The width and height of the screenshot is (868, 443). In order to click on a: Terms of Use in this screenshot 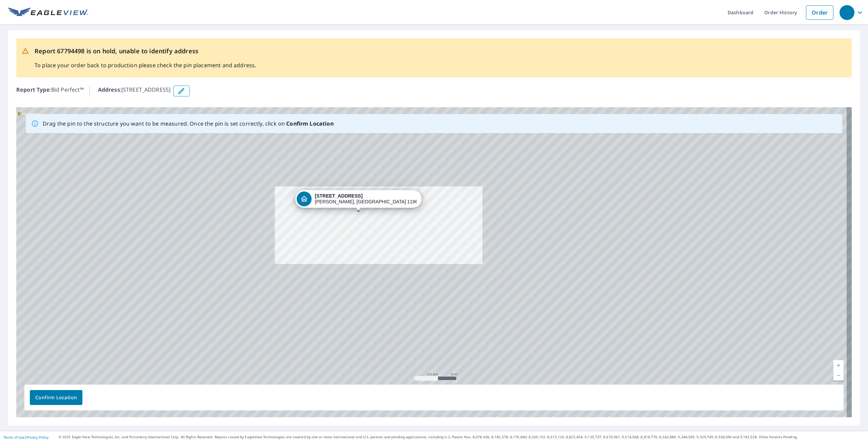, I will do `click(14, 437)`.